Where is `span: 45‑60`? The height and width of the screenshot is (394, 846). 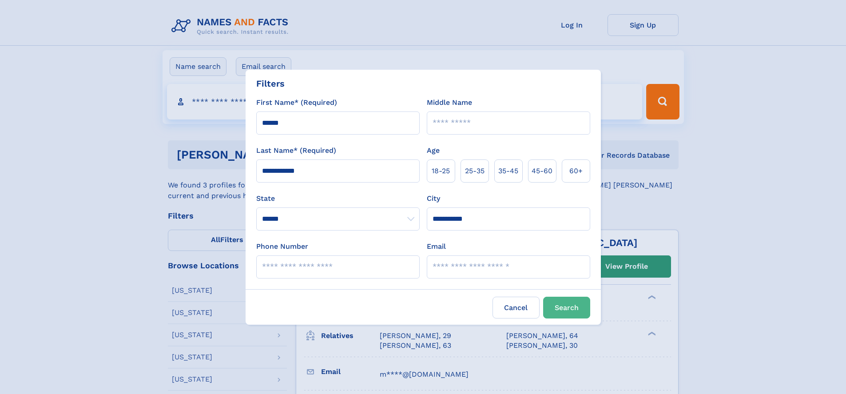 span: 45‑60 is located at coordinates (542, 171).